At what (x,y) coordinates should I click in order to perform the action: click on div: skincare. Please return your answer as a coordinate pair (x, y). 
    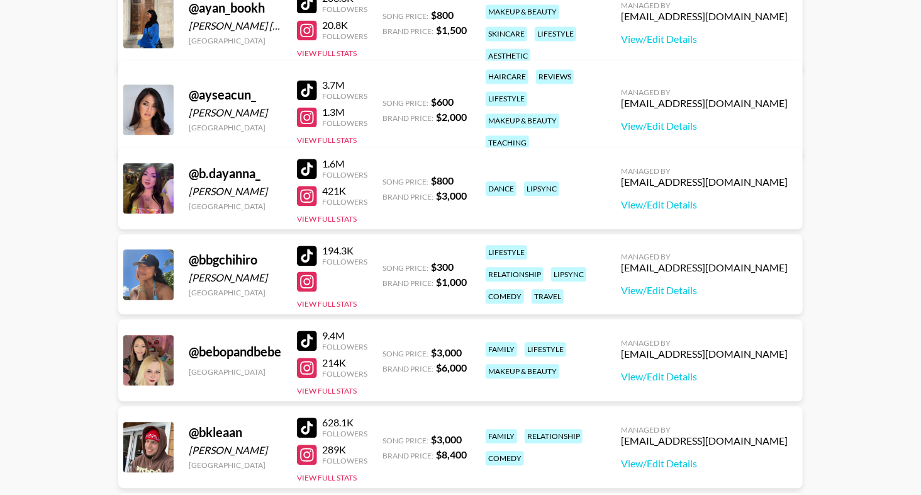
    Looking at the image, I should click on (507, 33).